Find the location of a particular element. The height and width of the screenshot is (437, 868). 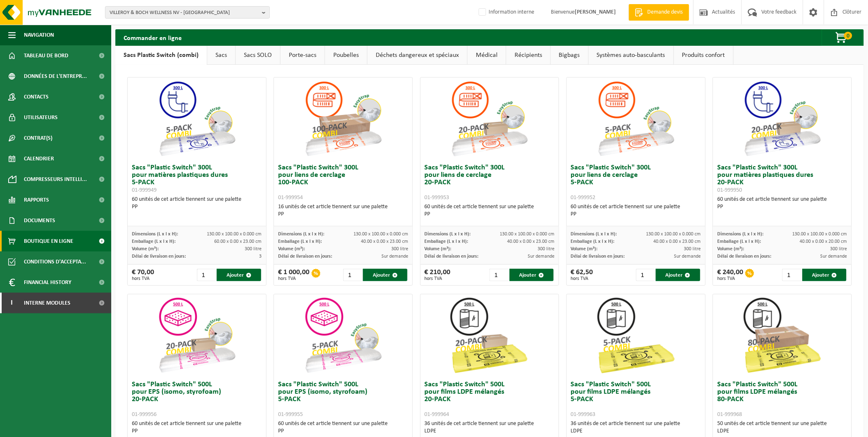

h3: Sacs "Plastic Switch" 500L pour films LDPE mélangés 80-PACK is located at coordinates (782, 399).